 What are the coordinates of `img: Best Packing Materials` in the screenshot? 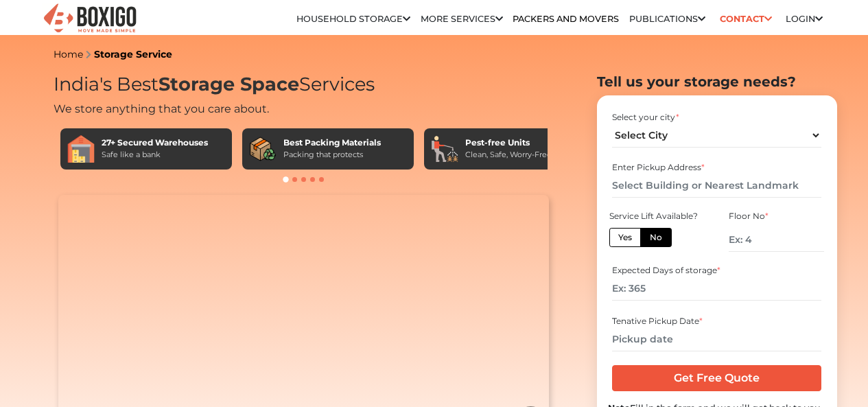 It's located at (263, 149).